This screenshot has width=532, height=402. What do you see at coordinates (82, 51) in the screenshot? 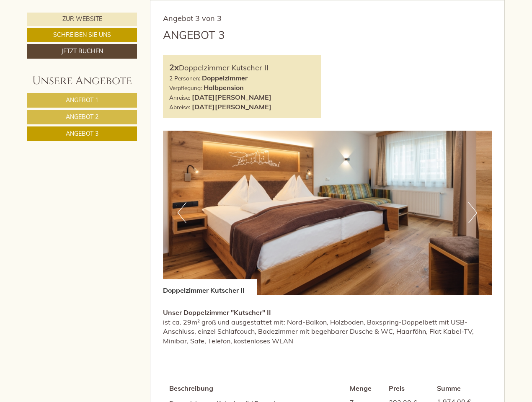
I see `a: Jetzt buchen` at bounding box center [82, 51].